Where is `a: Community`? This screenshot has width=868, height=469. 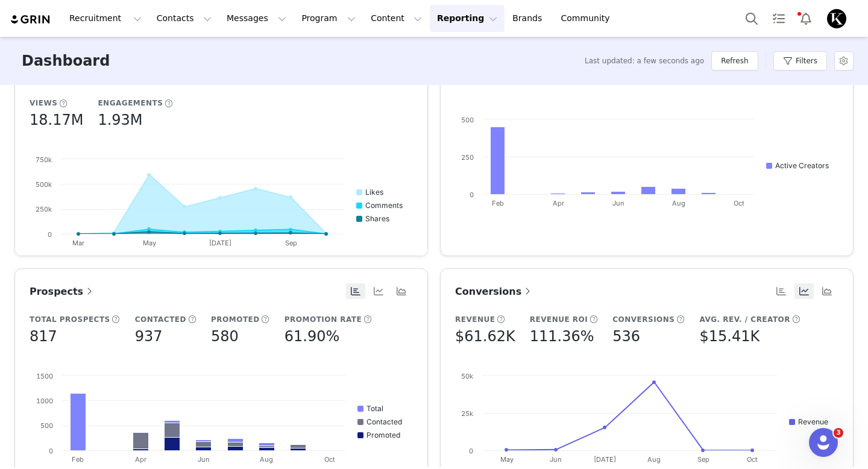
a: Community is located at coordinates (588, 18).